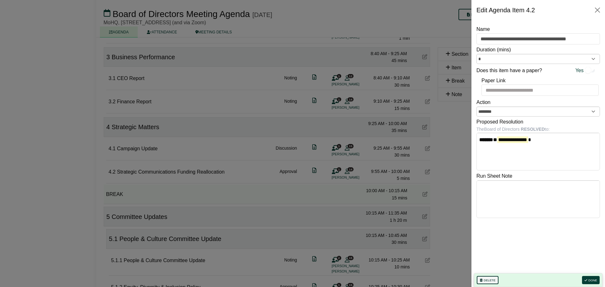  Describe the element at coordinates (533, 129) in the screenshot. I see `b: RESOLVED` at that location.